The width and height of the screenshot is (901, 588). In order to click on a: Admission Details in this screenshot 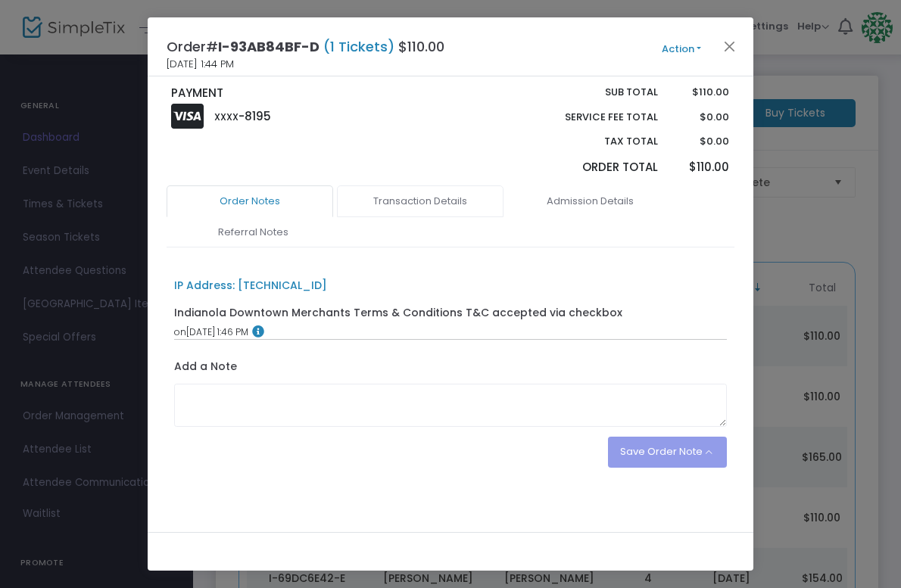, I will do `click(591, 201)`.